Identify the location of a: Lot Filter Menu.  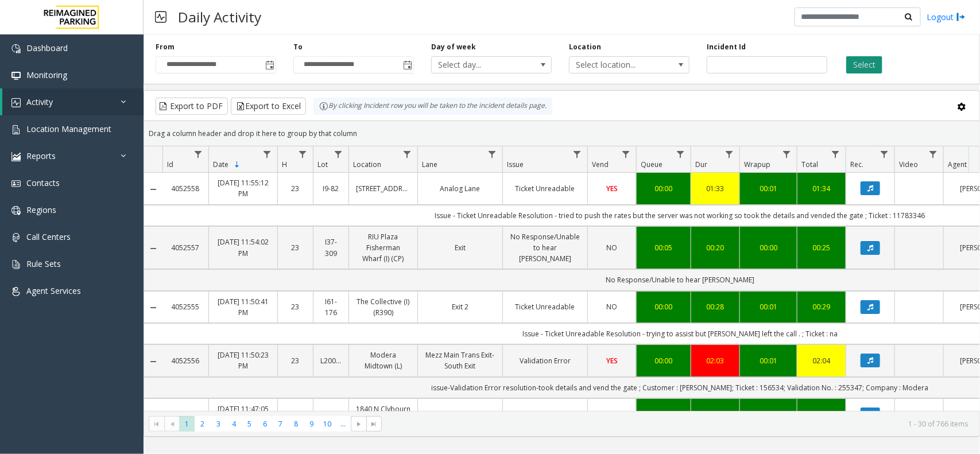
(339, 154).